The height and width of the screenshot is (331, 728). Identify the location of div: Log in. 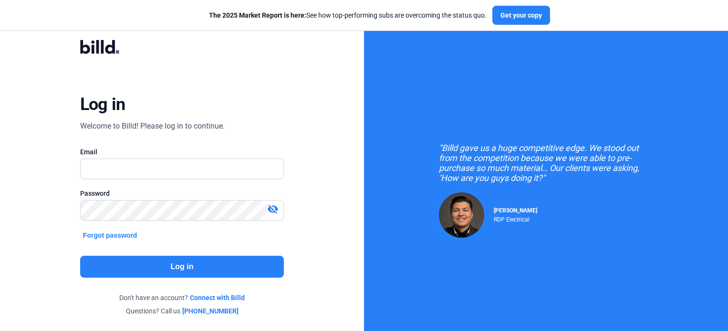
(103, 104).